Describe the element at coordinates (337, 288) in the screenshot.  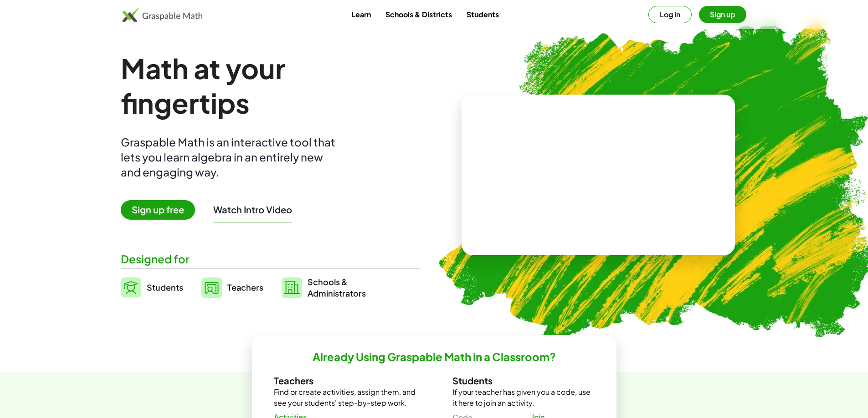
I see `span: Schools & Administrators` at that location.